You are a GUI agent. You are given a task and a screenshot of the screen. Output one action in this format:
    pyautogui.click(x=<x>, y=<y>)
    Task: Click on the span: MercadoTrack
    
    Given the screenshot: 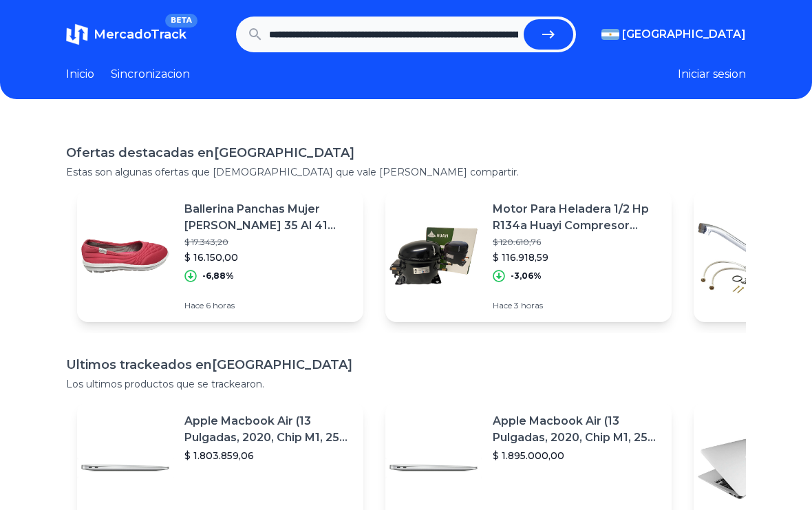 What is the action you would take?
    pyautogui.click(x=140, y=34)
    